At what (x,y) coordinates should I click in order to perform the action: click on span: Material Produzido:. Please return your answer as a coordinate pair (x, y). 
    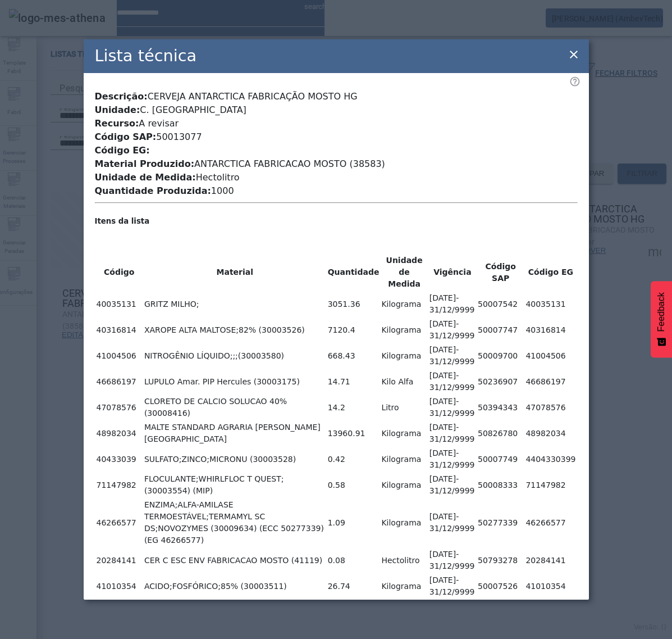
    Looking at the image, I should click on (145, 163).